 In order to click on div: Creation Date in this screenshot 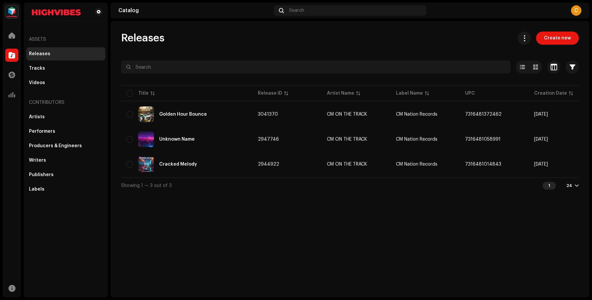, I will do `click(550, 93)`.